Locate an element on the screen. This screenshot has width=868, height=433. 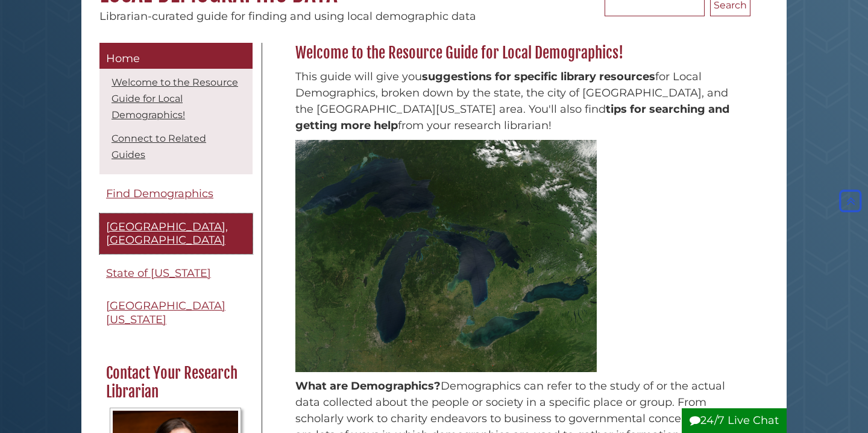
span: suggestions for specific library resources is located at coordinates (539, 77).